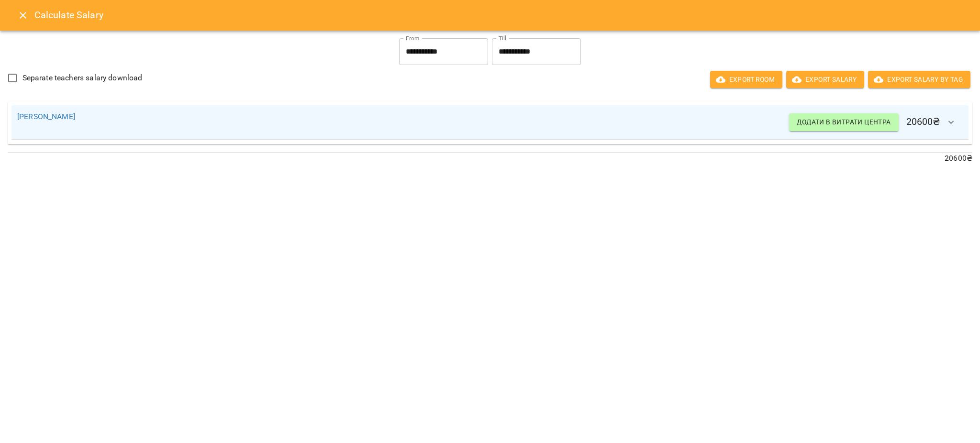 The image size is (980, 443). I want to click on span: Separate teachers salary download, so click(82, 78).